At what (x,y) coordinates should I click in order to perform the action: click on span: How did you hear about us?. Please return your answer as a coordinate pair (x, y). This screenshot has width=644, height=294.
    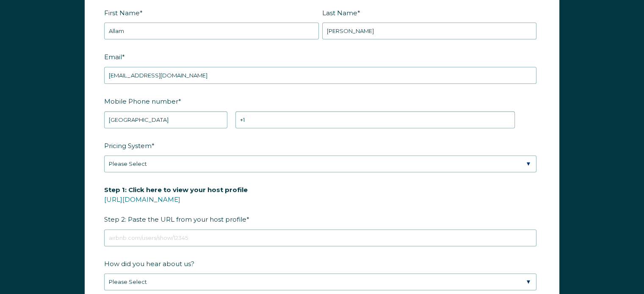
    Looking at the image, I should click on (149, 264).